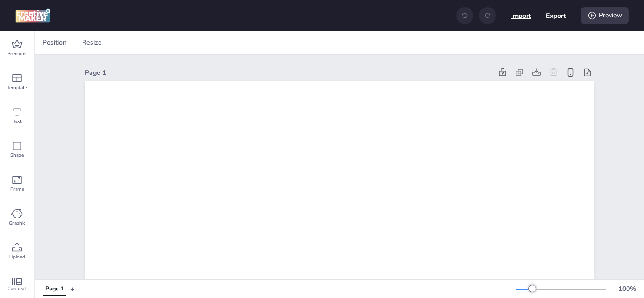 Image resolution: width=644 pixels, height=298 pixels. I want to click on span: Frame, so click(17, 189).